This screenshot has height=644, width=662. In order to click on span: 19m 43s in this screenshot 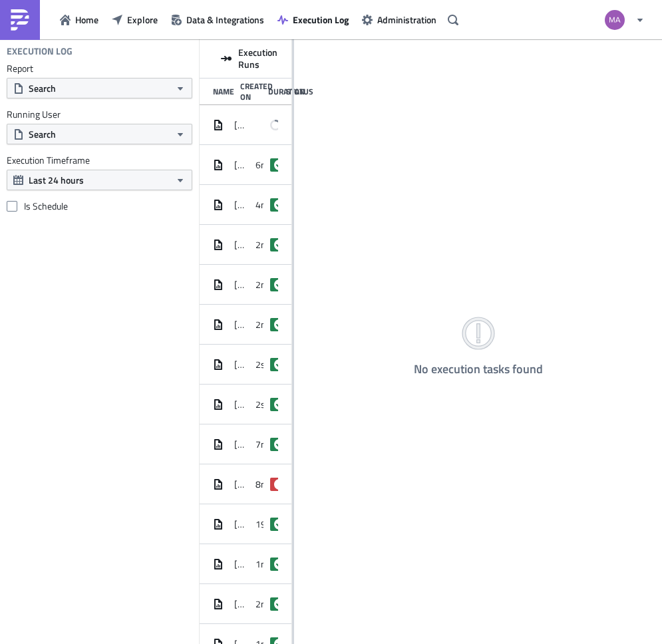, I will do `click(273, 524)`.